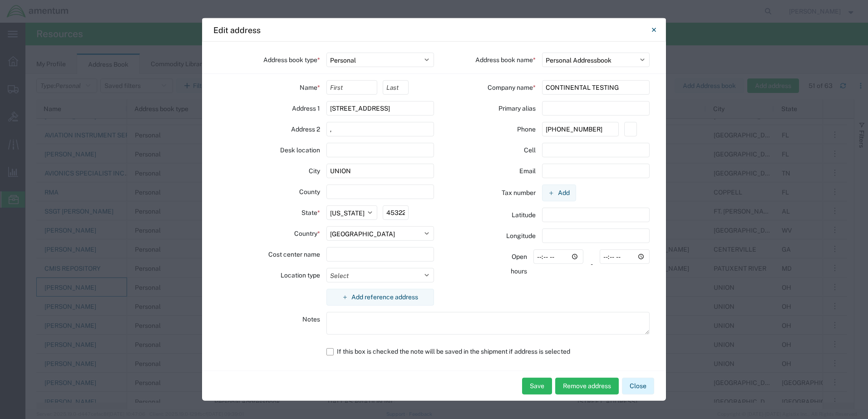 Image resolution: width=868 pixels, height=419 pixels. I want to click on button: Remove address, so click(587, 386).